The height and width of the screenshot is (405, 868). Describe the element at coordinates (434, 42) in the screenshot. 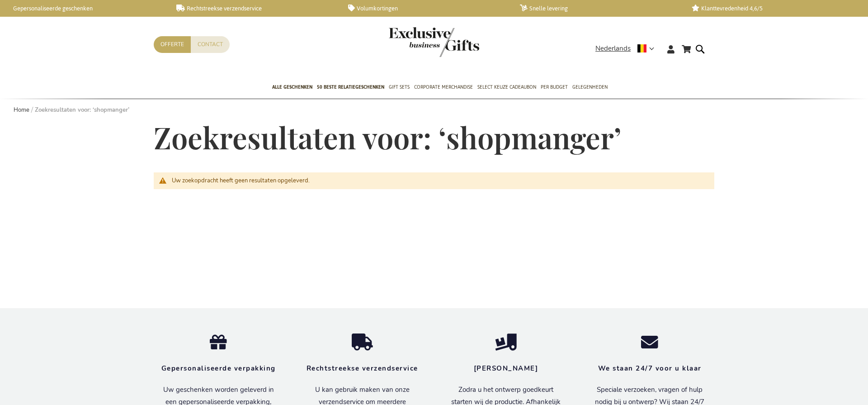

I see `img: Exclusive Business gifts logo` at that location.